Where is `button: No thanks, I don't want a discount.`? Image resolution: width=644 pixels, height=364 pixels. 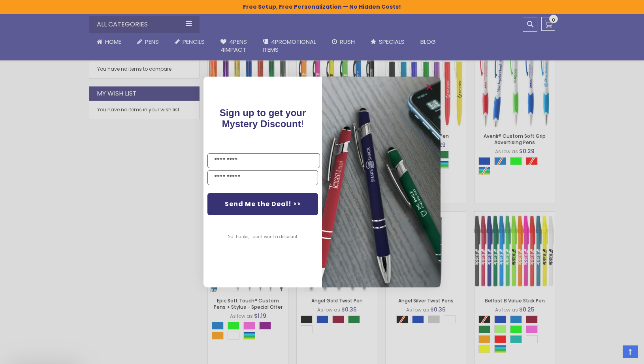
button: No thanks, I don't want a discount. is located at coordinates (263, 237).